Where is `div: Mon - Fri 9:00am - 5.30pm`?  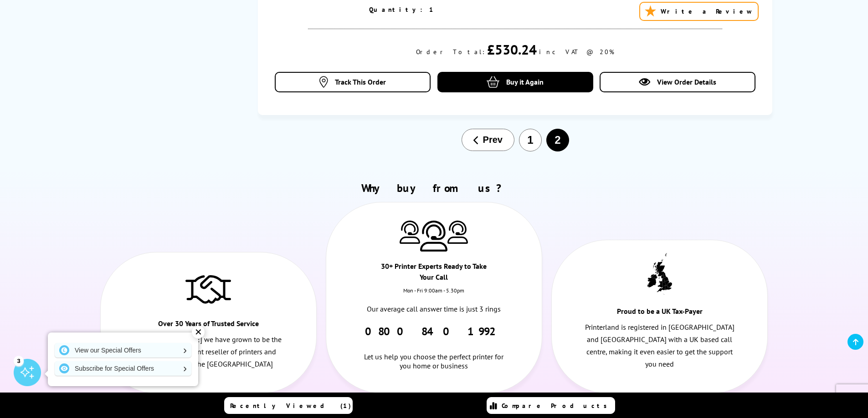
div: Mon - Fri 9:00am - 5.30pm is located at coordinates (434, 295).